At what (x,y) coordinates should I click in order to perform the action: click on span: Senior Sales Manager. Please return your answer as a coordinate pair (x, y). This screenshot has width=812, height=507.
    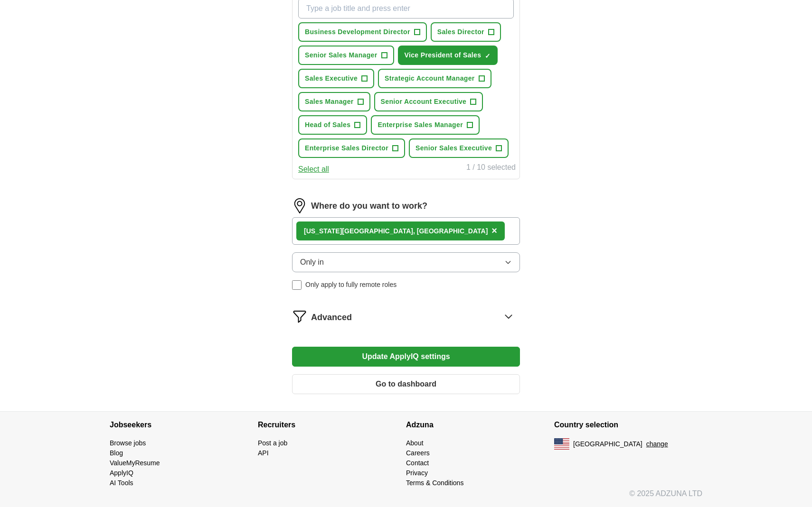
    Looking at the image, I should click on (341, 55).